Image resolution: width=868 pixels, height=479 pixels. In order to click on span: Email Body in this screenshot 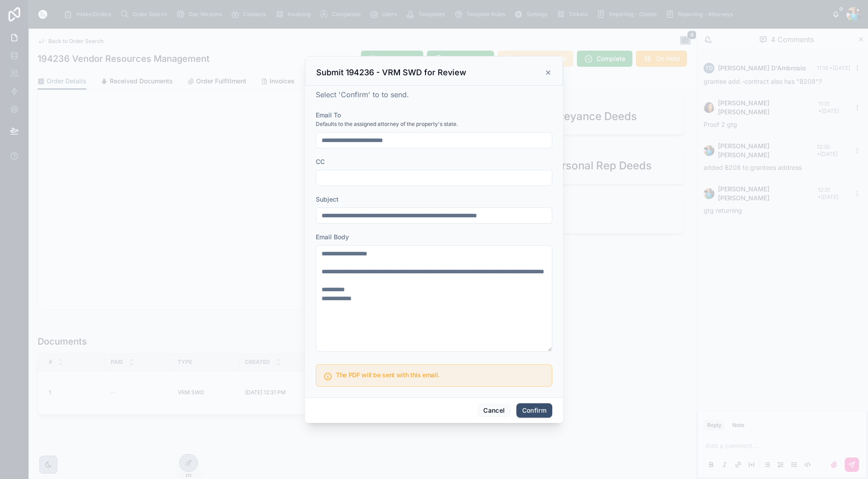, I will do `click(332, 237)`.